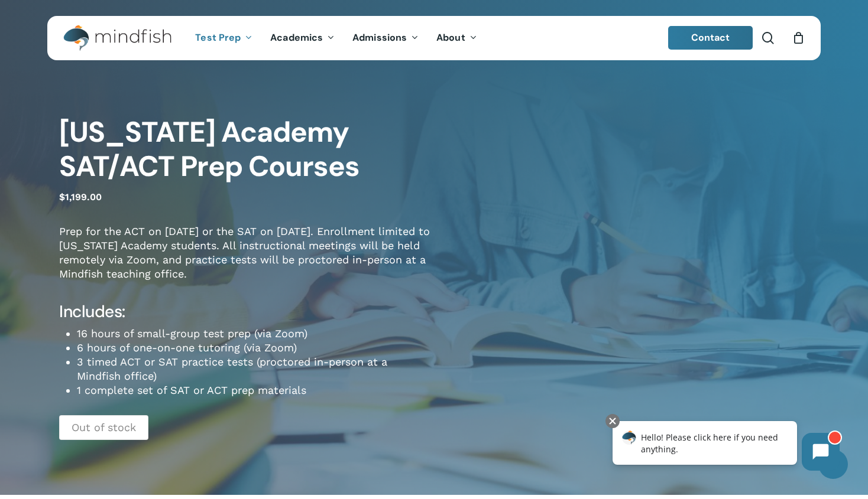 The image size is (868, 499). What do you see at coordinates (385, 38) in the screenshot?
I see `a: Admissions` at bounding box center [385, 38].